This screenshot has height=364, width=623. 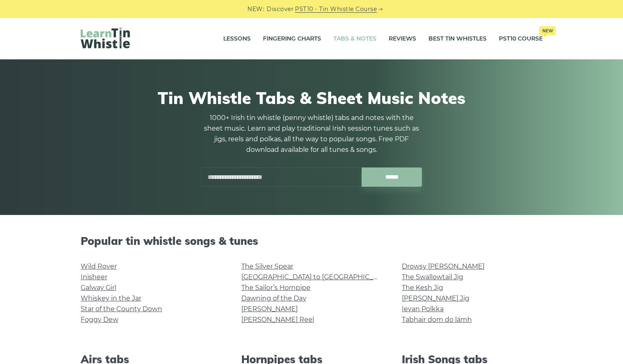 I want to click on img: LearnTinWhistle.com, so click(x=105, y=38).